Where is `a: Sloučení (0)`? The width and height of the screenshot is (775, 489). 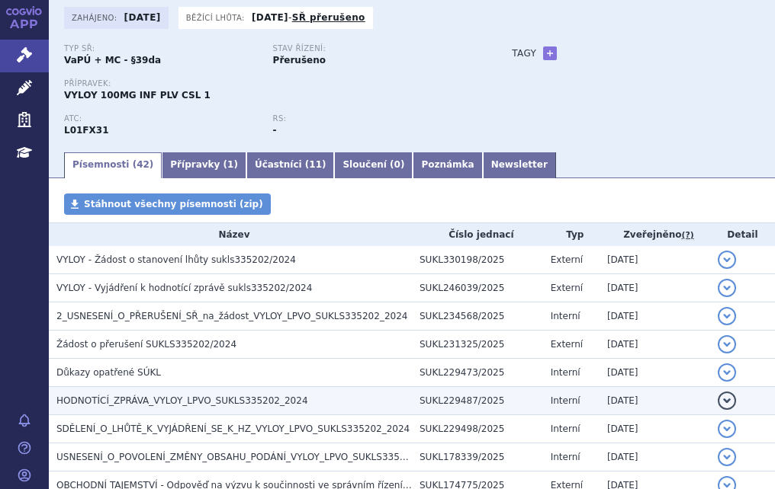 a: Sloučení (0) is located at coordinates (373, 165).